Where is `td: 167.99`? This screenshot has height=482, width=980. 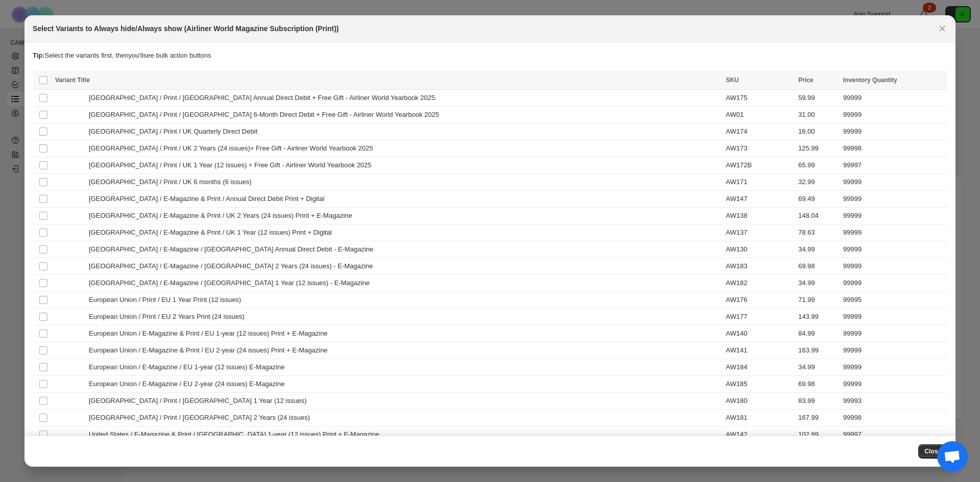 td: 167.99 is located at coordinates (818, 418).